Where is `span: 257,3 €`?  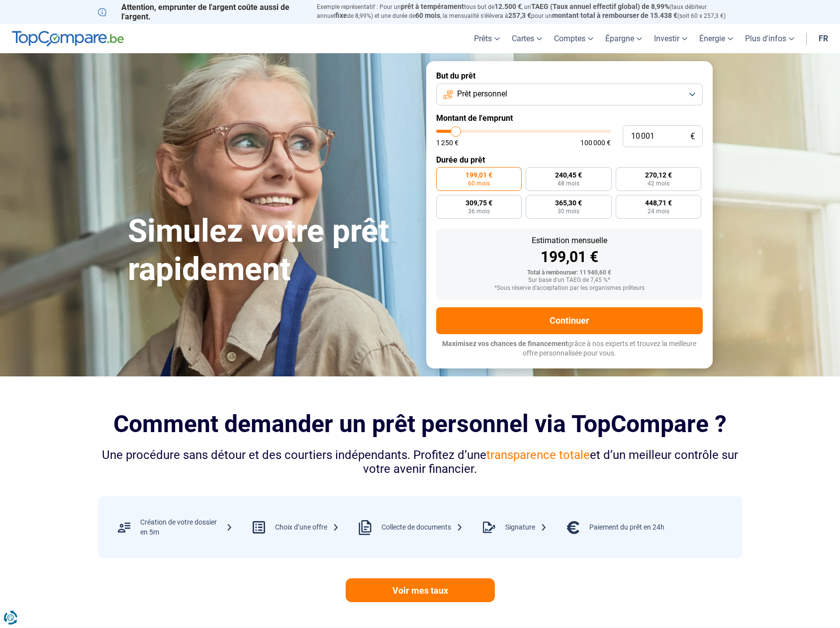 span: 257,3 € is located at coordinates (520, 15).